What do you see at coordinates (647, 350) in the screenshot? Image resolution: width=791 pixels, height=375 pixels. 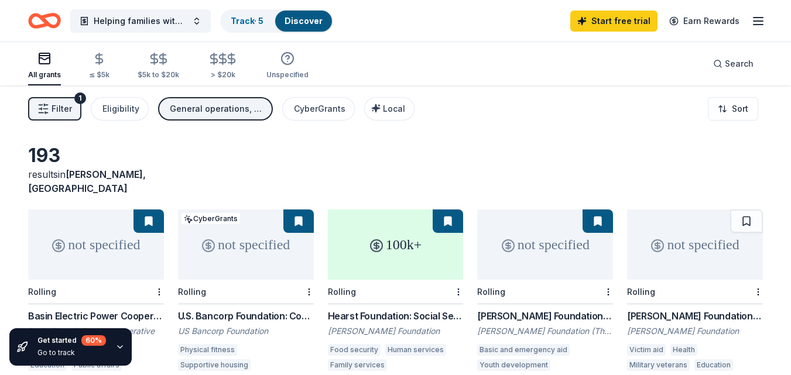 I see `div: Victim aid` at bounding box center [647, 350].